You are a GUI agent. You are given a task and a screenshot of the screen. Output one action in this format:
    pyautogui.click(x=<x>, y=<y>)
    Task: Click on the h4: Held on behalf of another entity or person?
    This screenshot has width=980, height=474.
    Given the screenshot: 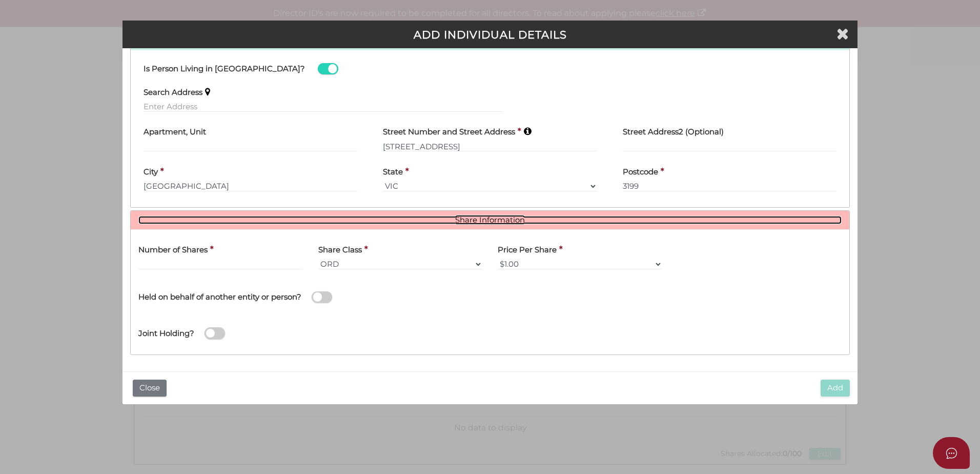 What is the action you would take?
    pyautogui.click(x=220, y=297)
    